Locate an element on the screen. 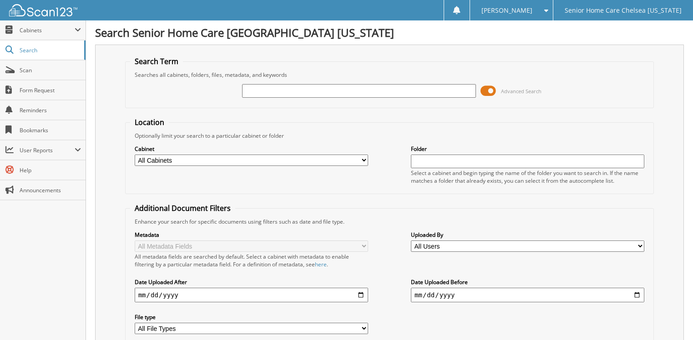 Image resolution: width=693 pixels, height=340 pixels. legend: Location is located at coordinates (149, 122).